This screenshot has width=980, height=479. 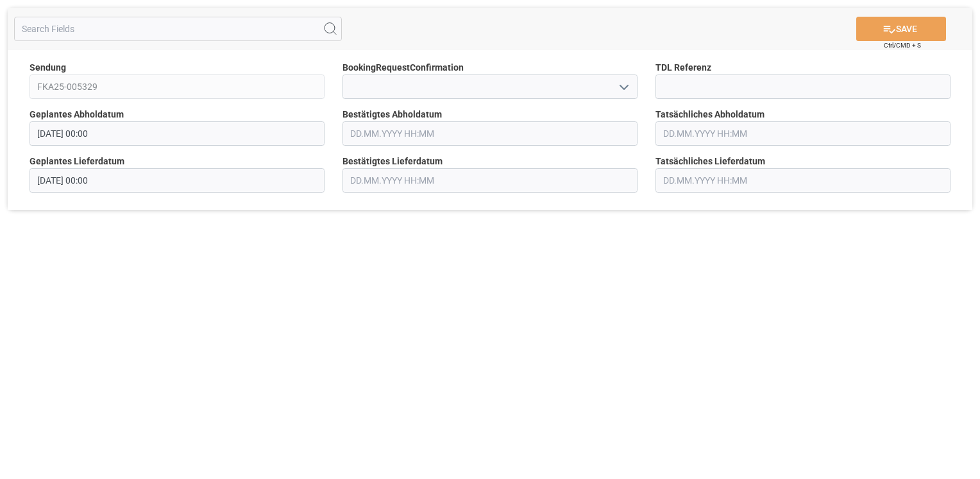 I want to click on span: Sendung, so click(x=47, y=68).